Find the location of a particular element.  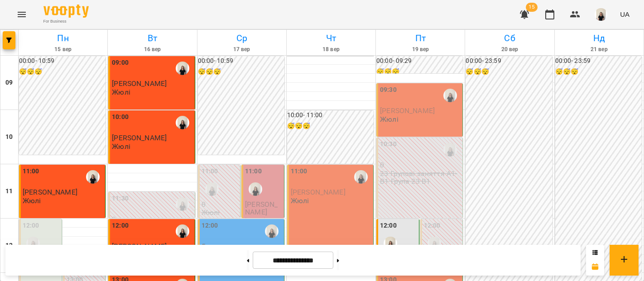

h6: 16 вер is located at coordinates (152, 49).